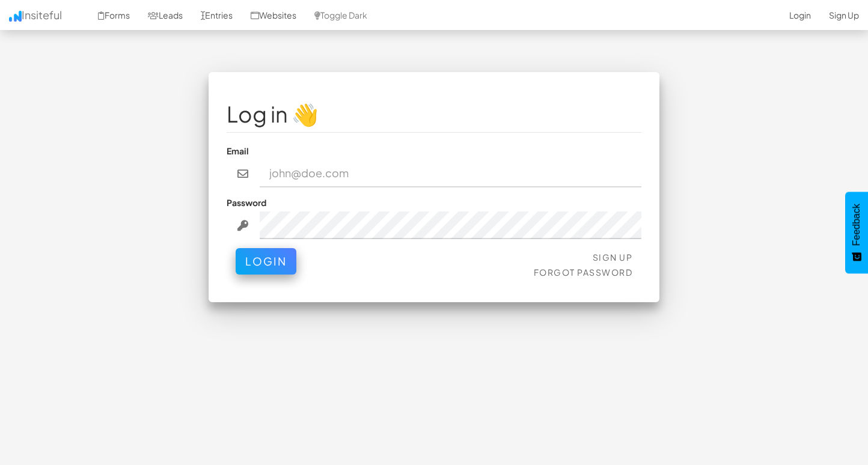 The image size is (868, 465). I want to click on span: Feedback, so click(856, 225).